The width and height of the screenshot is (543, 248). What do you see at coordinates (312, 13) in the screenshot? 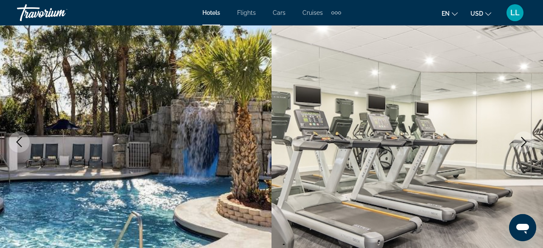
I see `a: Cruises` at bounding box center [312, 13].